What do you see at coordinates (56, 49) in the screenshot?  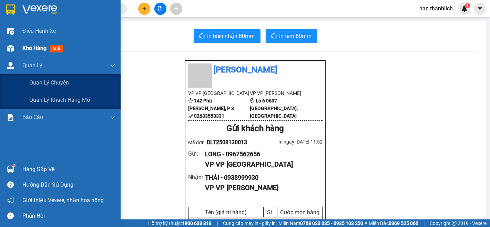 I see `span: mới` at bounding box center [56, 49].